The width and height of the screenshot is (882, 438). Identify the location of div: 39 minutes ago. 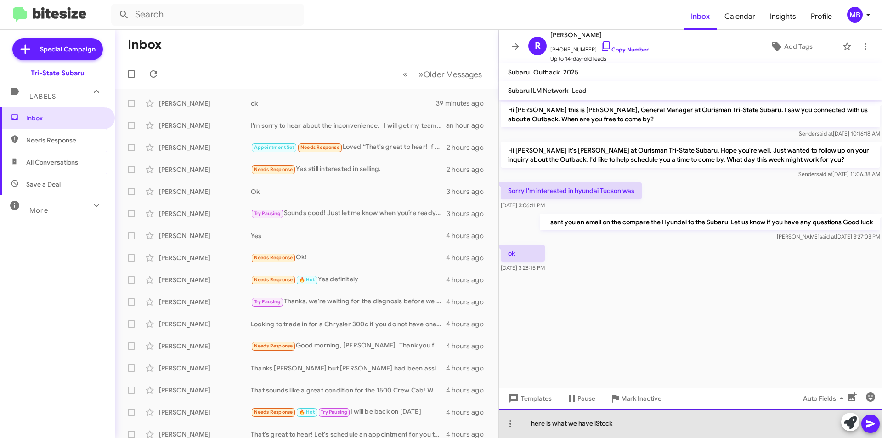
(464, 103).